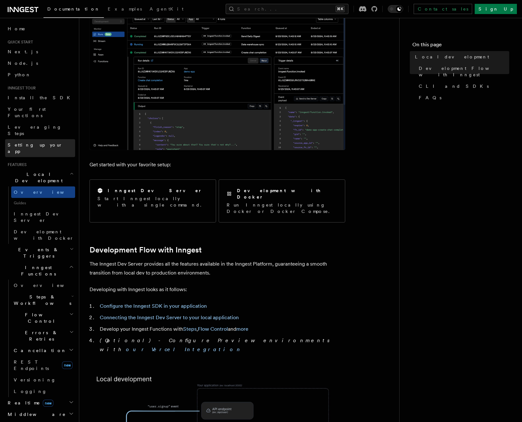  What do you see at coordinates (37, 253) in the screenshot?
I see `span: Events & Triggers` at bounding box center [37, 253].